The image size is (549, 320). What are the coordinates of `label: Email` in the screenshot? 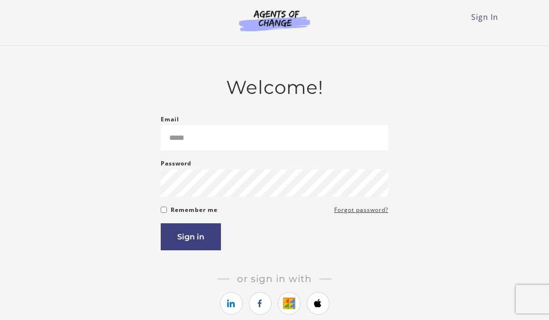 It's located at (170, 120).